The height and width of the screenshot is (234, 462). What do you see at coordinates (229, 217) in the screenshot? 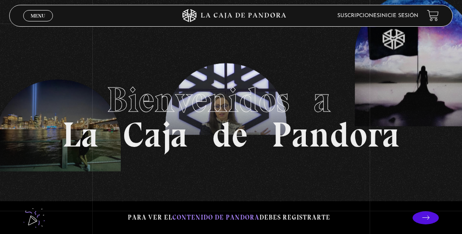
I see `p: Para ver el debes registrarte` at bounding box center [229, 217].